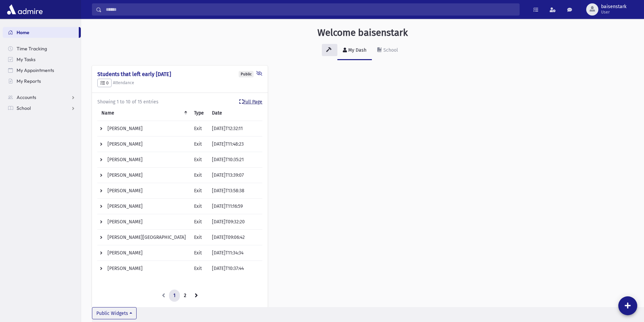 The image size is (644, 322). I want to click on span: School, so click(23, 108).